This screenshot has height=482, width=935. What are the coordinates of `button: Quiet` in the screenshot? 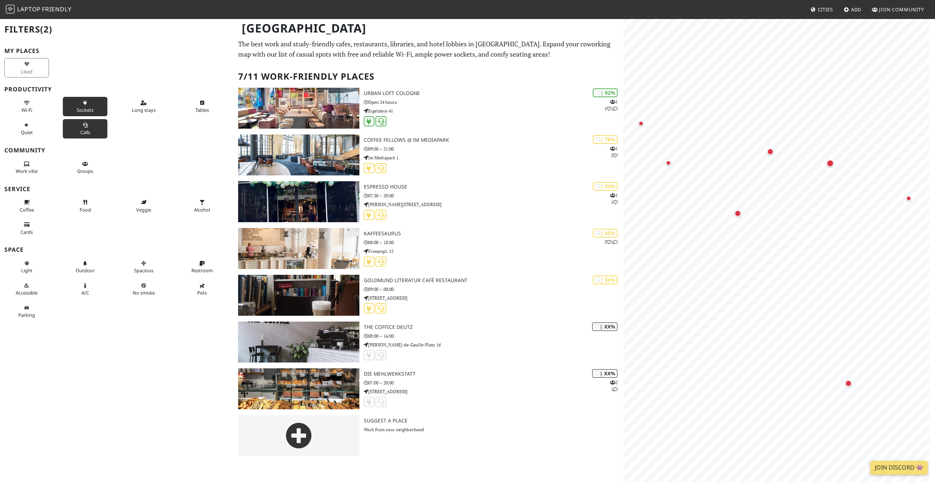 It's located at (27, 129).